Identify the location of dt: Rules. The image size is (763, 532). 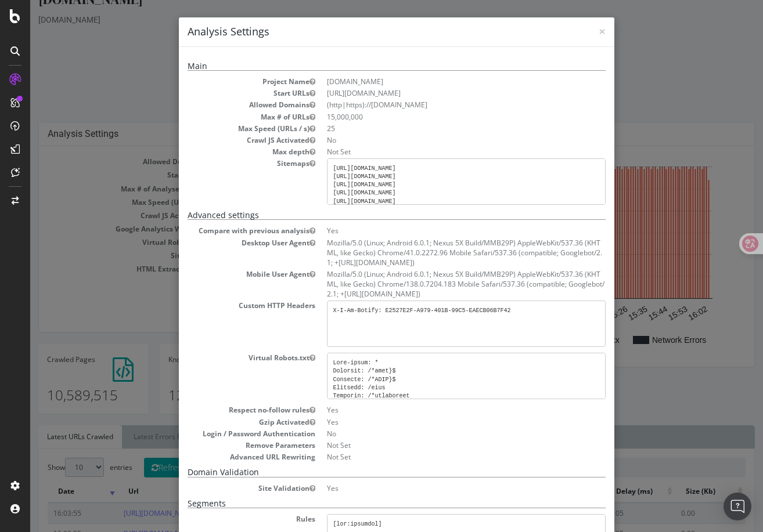
(221, 519).